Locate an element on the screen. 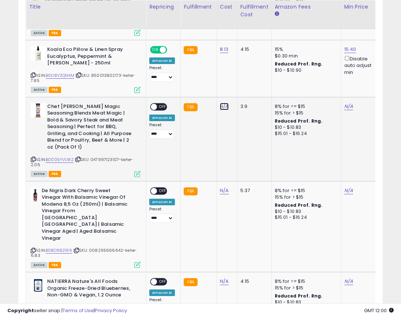 Image resolution: width=401 pixels, height=318 pixels. div: 15% is located at coordinates (305, 49).